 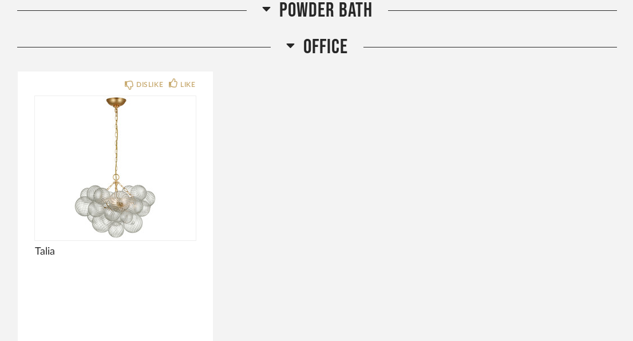 I want to click on div: DISLIKE, so click(x=149, y=85).